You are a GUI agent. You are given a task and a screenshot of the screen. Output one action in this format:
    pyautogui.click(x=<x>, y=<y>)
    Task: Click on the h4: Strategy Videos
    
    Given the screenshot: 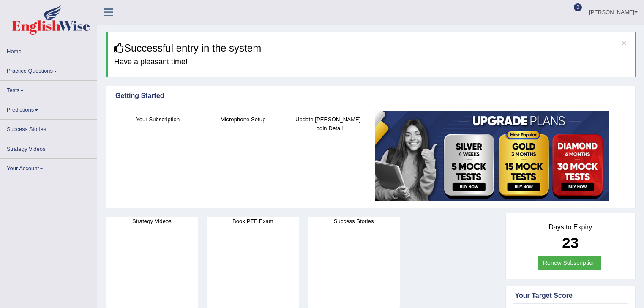 What is the action you would take?
    pyautogui.click(x=152, y=221)
    